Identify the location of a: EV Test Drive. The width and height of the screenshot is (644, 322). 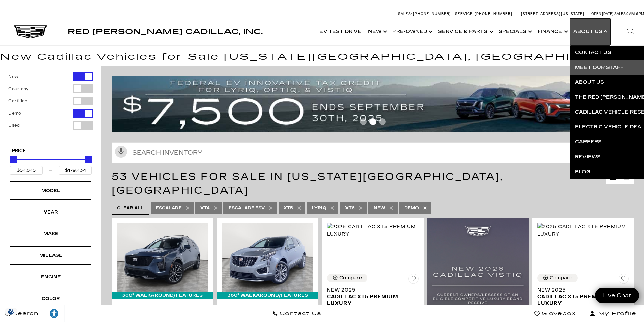
(340, 32).